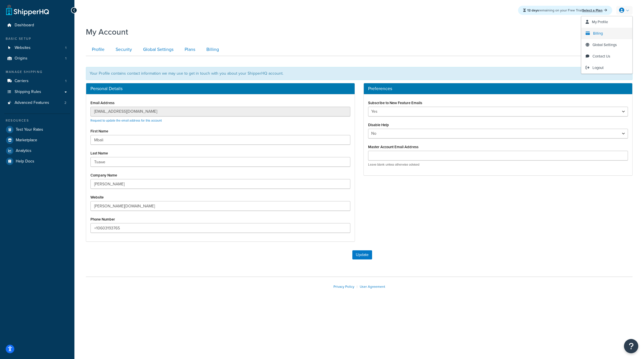 Image resolution: width=644 pixels, height=359 pixels. Describe the element at coordinates (37, 72) in the screenshot. I see `div: Manage Shipping` at that location.